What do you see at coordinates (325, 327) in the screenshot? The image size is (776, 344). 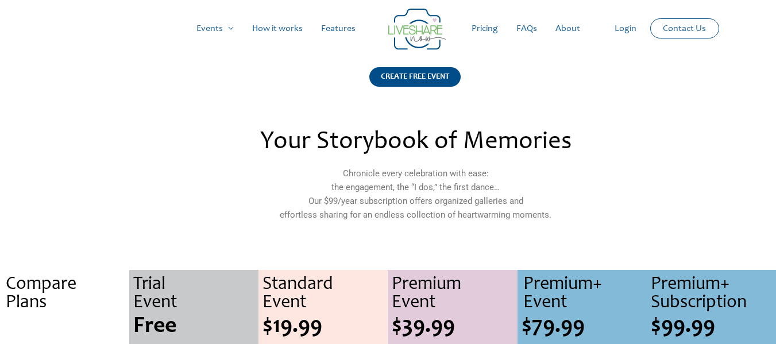 I see `div: $19.99` at bounding box center [325, 327].